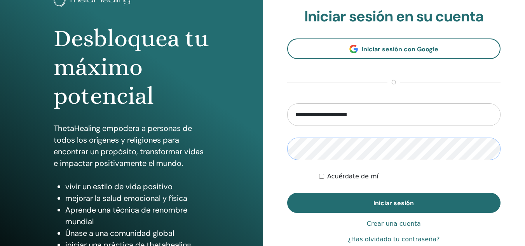 The height and width of the screenshot is (246, 525). I want to click on font: ¿Has olvidado tu contraseña?, so click(393, 239).